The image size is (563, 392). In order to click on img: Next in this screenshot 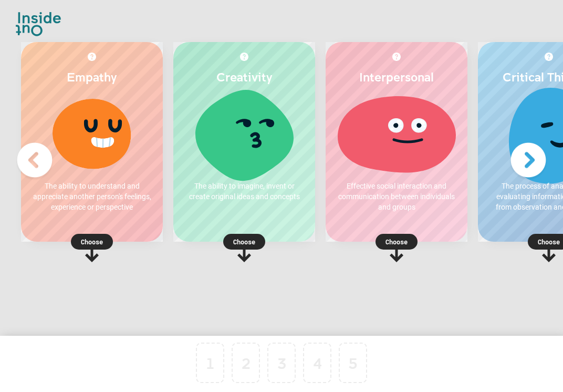, I will do `click(529, 160)`.